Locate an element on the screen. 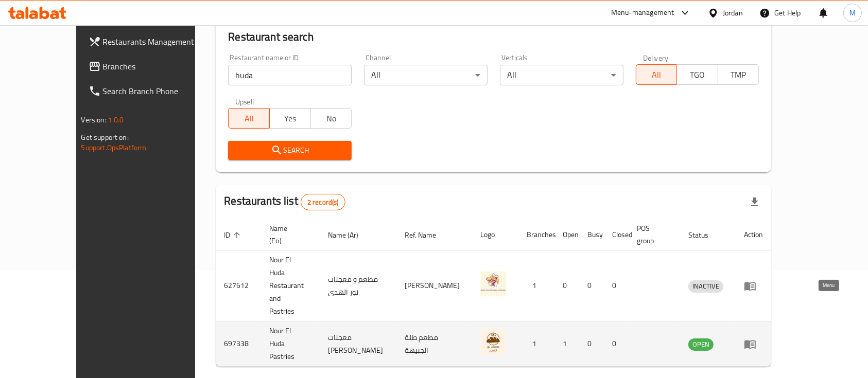 This screenshot has height=378, width=868. span: TMP is located at coordinates (739, 74).